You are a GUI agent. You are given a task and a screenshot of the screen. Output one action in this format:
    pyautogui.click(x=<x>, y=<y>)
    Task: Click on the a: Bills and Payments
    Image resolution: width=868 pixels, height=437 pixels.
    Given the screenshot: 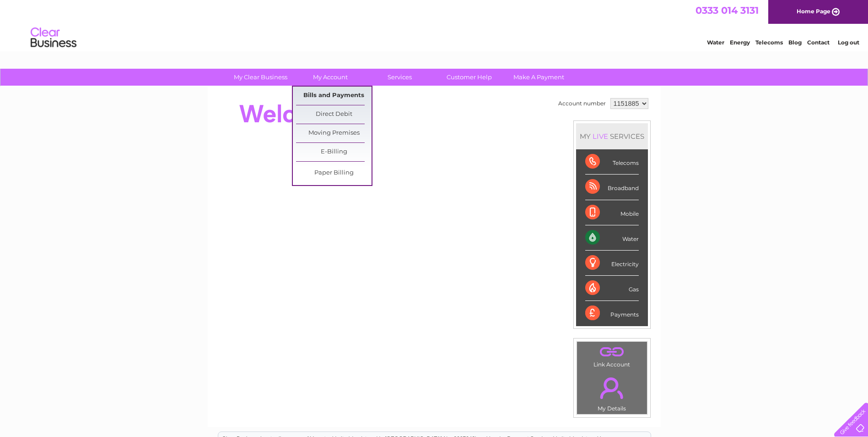 What is the action you would take?
    pyautogui.click(x=334, y=96)
    